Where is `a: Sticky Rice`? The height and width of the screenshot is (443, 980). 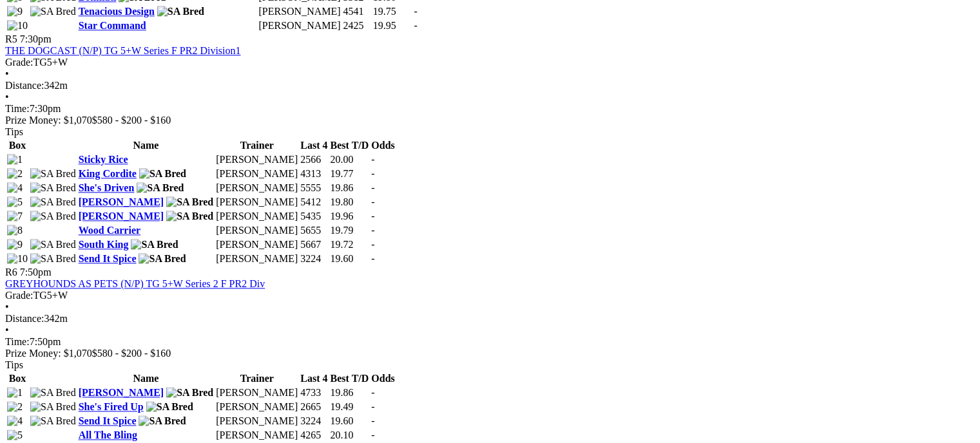 a: Sticky Rice is located at coordinates (103, 159).